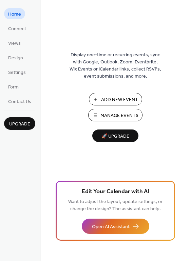  What do you see at coordinates (15, 14) in the screenshot?
I see `a: Home` at bounding box center [15, 14].